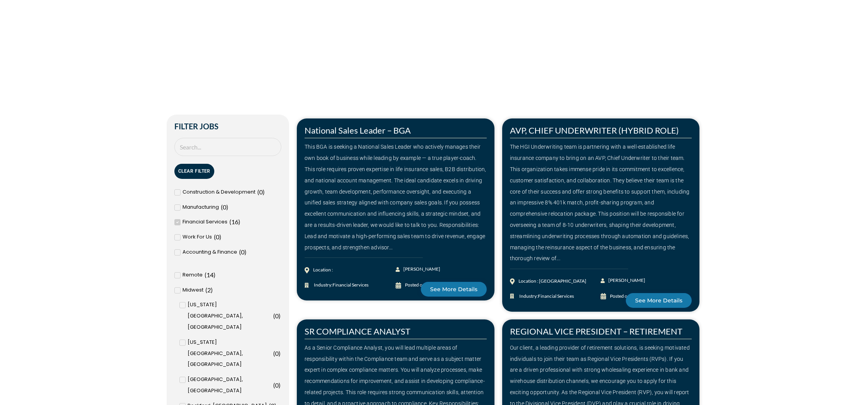  I want to click on span: Remote, so click(193, 275).